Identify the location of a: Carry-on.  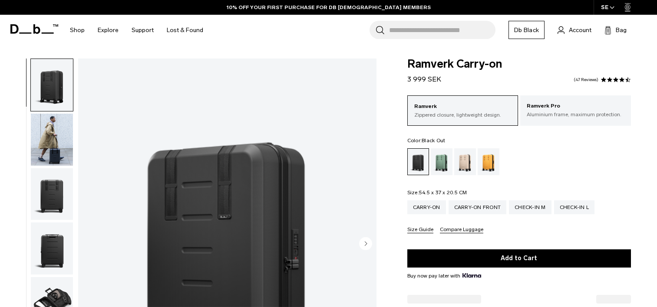
(426, 208).